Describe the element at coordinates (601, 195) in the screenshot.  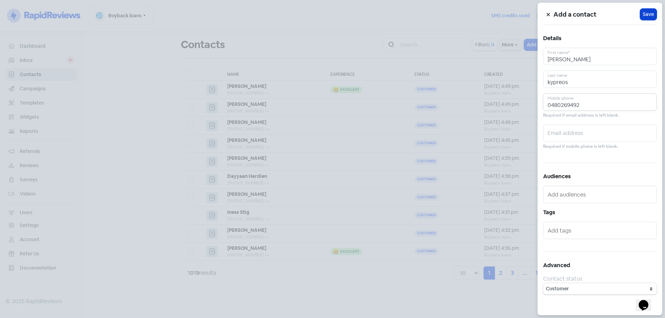
I see `input: Add audiences` at that location.